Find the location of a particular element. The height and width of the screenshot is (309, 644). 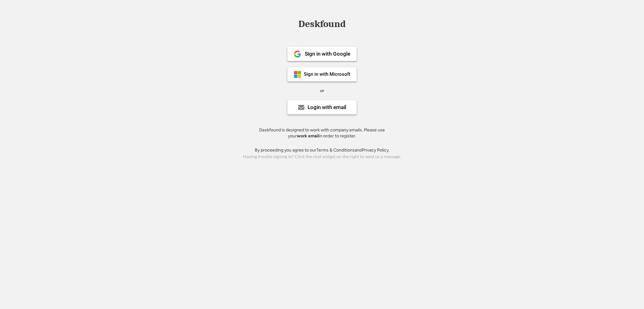

div: Deskfound is designed to work with company emails. Please use your in order to register. is located at coordinates (322, 133).